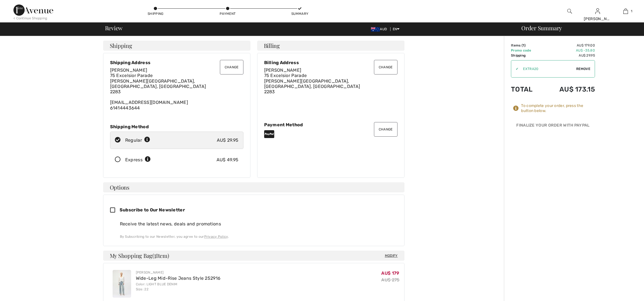  I want to click on div: Finalize Your Order with PayPal, so click(553, 126).